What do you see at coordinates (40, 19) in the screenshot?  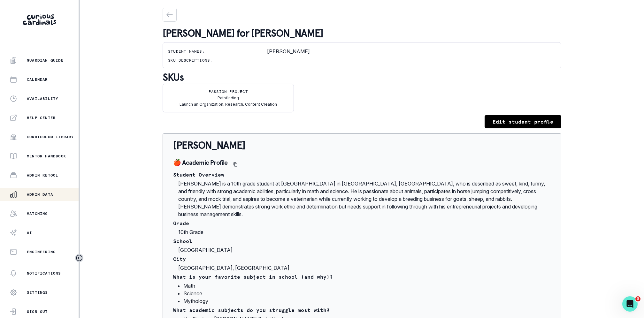 I see `img: Curious Cardinals Logo` at bounding box center [40, 19].